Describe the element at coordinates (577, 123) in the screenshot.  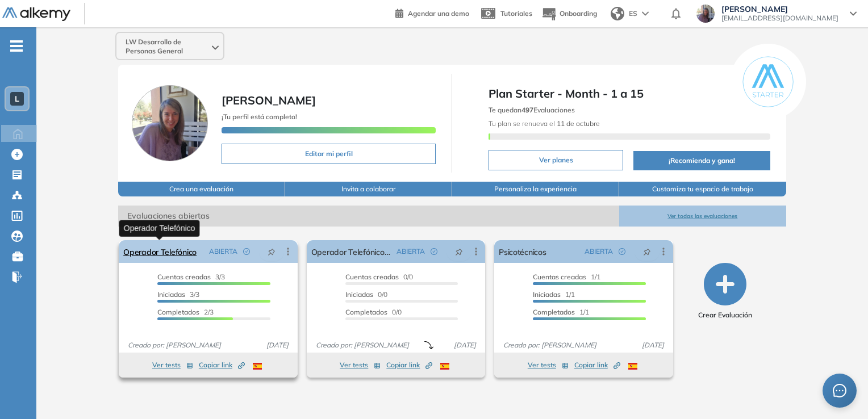
I see `b: 11 de octubre` at that location.